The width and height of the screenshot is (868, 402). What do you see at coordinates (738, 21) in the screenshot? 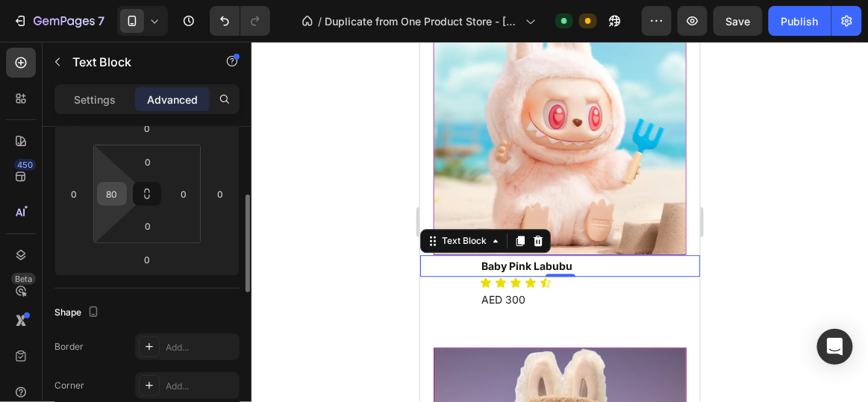
I see `button: Save` at bounding box center [738, 21].